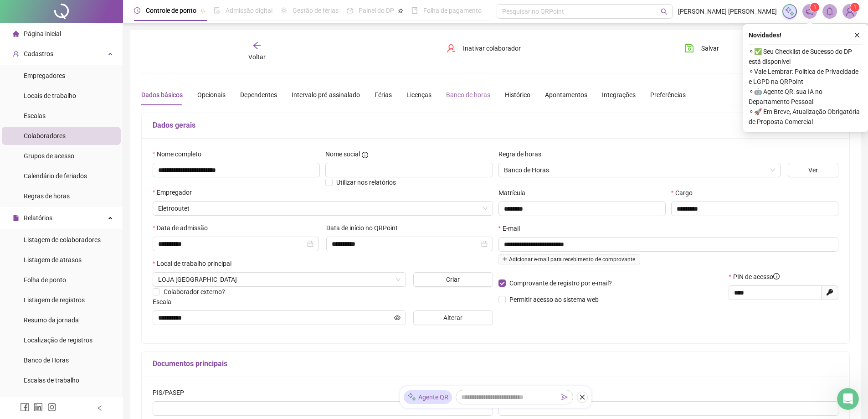 This screenshot has height=419, width=868. What do you see at coordinates (52, 260) in the screenshot?
I see `span: Listagem de atrasos` at bounding box center [52, 260].